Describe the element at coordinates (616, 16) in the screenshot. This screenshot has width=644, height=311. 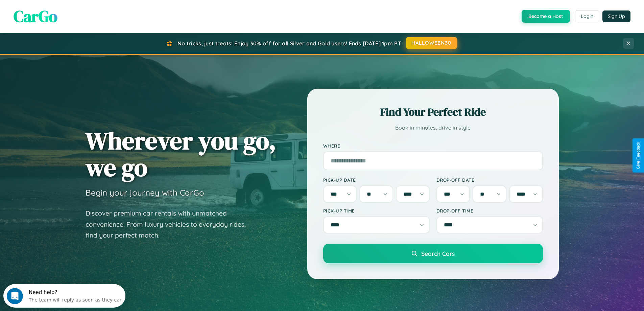
I see `button: Sign Up` at that location.